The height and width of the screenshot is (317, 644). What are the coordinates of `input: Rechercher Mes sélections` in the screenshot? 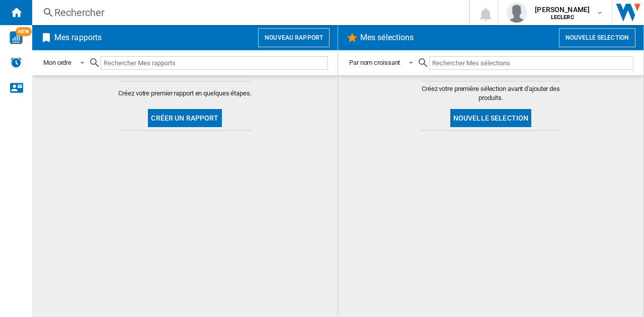 It's located at (531, 63).